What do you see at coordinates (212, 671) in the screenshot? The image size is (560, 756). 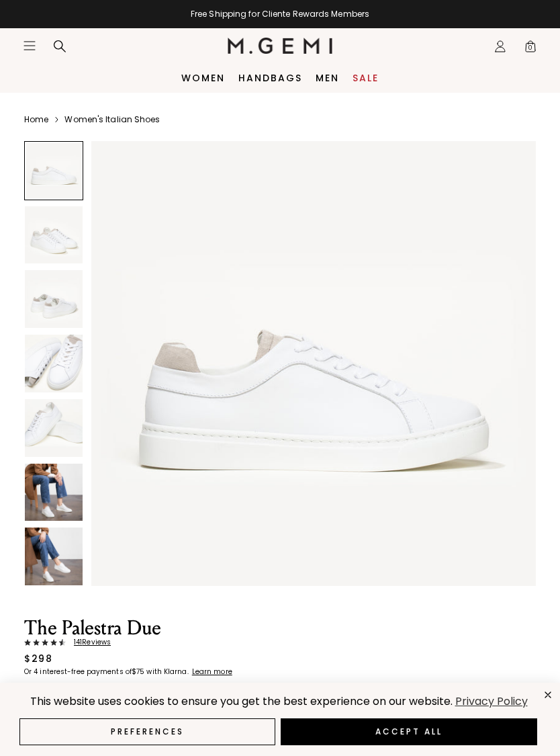 I see `klarna-placement-style-cta: Learn more` at bounding box center [212, 671].